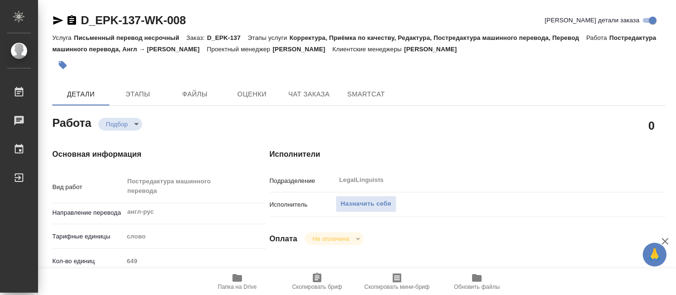  What do you see at coordinates (317, 282) in the screenshot?
I see `button: Скопировать бриф` at bounding box center [317, 282].